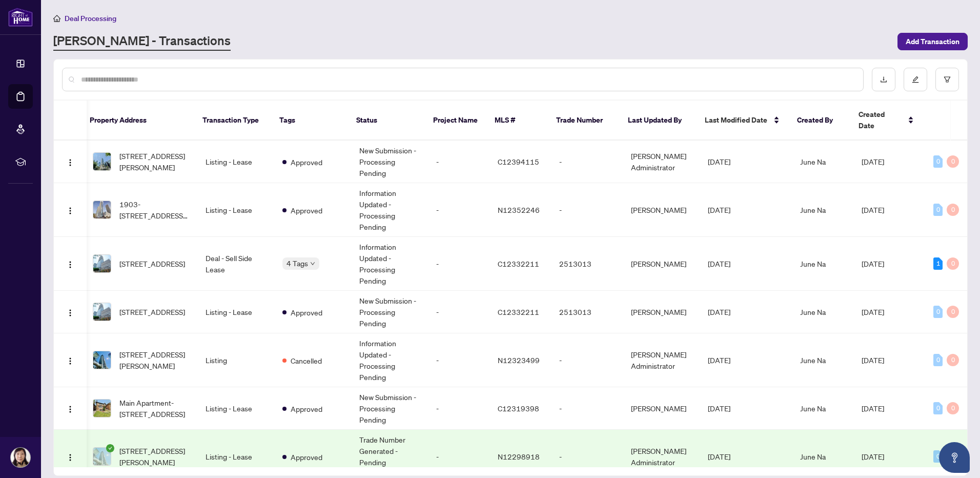 Image resolution: width=980 pixels, height=478 pixels. I want to click on th: MLS #, so click(518, 120).